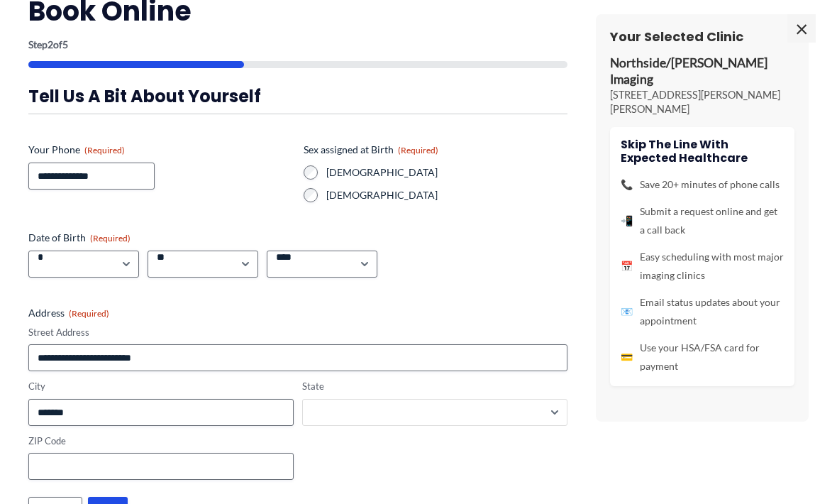 Image resolution: width=837 pixels, height=504 pixels. I want to click on li: Easy scheduling with most major imaging clinics, so click(703, 266).